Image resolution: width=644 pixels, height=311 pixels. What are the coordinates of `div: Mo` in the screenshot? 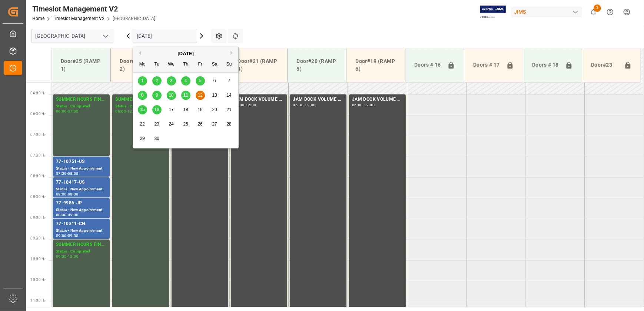 It's located at (142, 64).